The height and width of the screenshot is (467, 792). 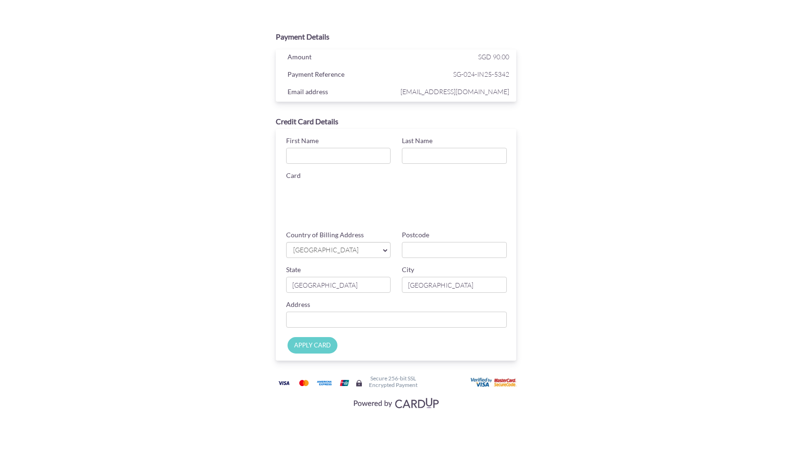 I want to click on img: Secure lock, so click(x=359, y=383).